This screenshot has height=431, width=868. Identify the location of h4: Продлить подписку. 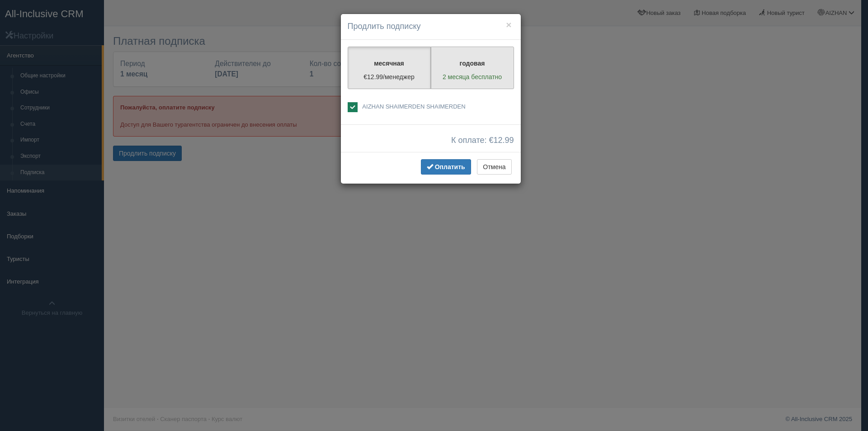
(431, 27).